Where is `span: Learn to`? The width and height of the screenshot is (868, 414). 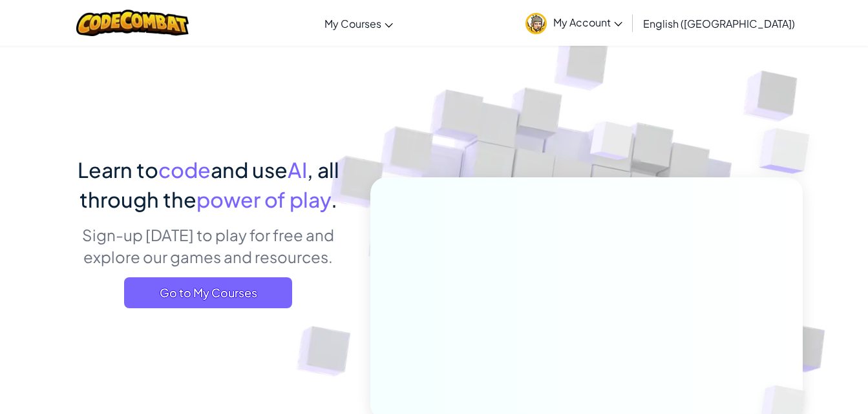
span: Learn to is located at coordinates (117, 169).